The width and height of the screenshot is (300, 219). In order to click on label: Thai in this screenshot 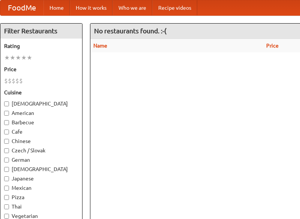, I will do `click(41, 207)`.